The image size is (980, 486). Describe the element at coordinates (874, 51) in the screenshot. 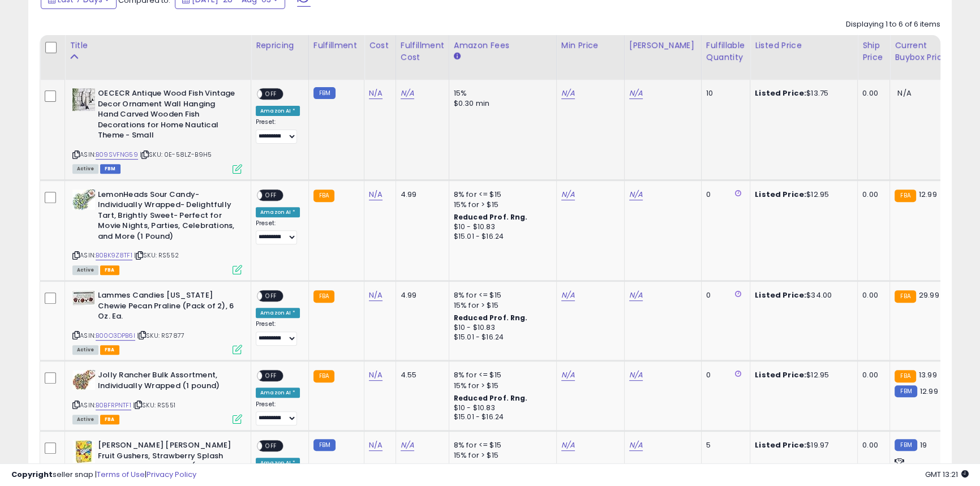

I see `div: Ship Price` at that location.